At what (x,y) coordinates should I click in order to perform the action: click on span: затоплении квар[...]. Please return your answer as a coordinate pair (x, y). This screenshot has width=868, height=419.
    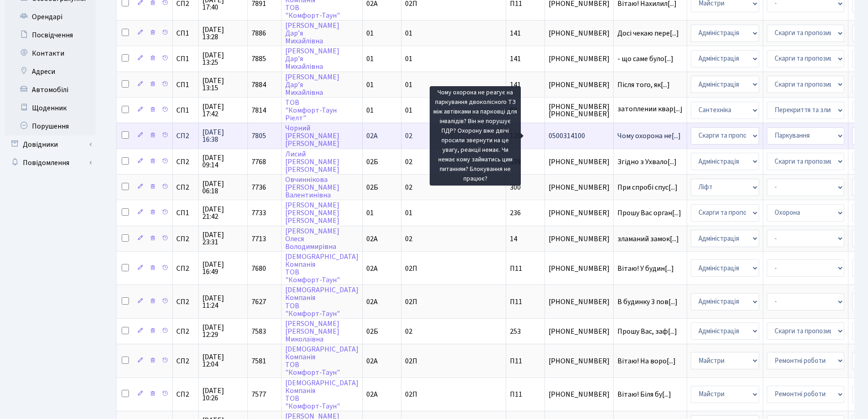
    Looking at the image, I should click on (650, 109).